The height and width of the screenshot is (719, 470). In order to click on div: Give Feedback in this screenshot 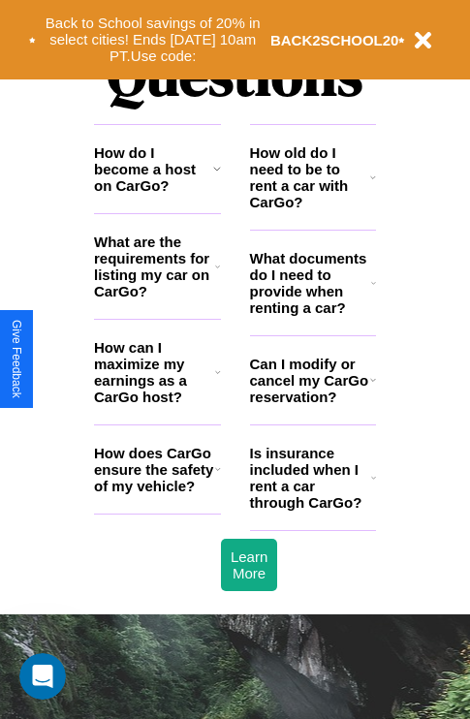, I will do `click(16, 359)`.